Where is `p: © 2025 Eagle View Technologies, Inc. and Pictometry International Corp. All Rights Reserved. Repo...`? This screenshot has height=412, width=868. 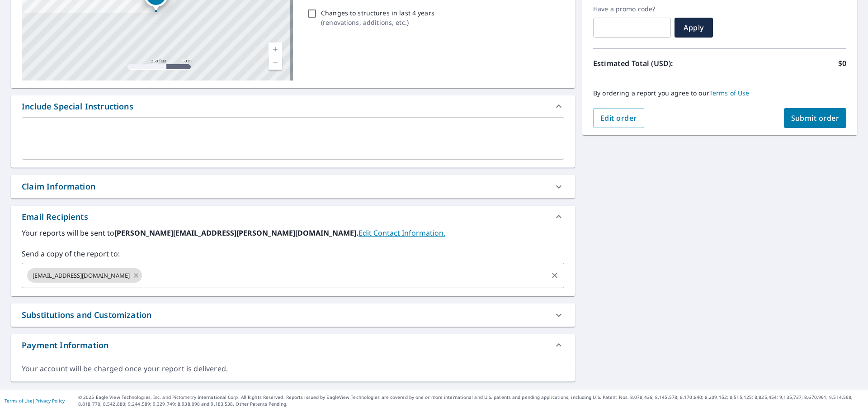 p: © 2025 Eagle View Technologies, Inc. and Pictometry International Corp. All Rights Reserved. Repo... is located at coordinates (471, 401).